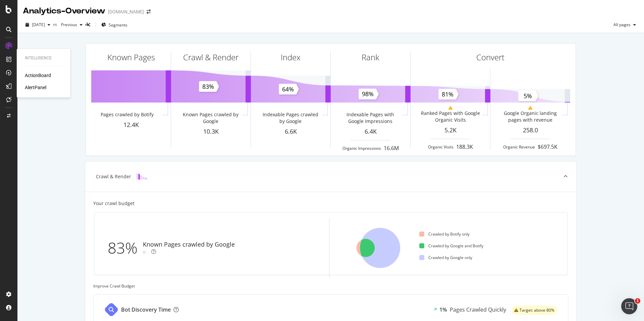  Describe the element at coordinates (370, 118) in the screenshot. I see `div: Indexable Pages with Google Impressions` at that location.